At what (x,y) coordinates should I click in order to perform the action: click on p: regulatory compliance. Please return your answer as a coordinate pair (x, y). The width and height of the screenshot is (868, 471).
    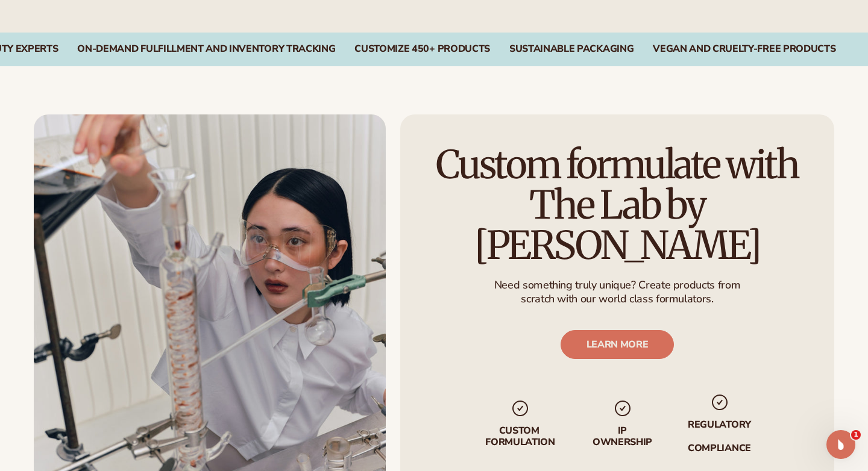
    Looking at the image, I should click on (719, 437).